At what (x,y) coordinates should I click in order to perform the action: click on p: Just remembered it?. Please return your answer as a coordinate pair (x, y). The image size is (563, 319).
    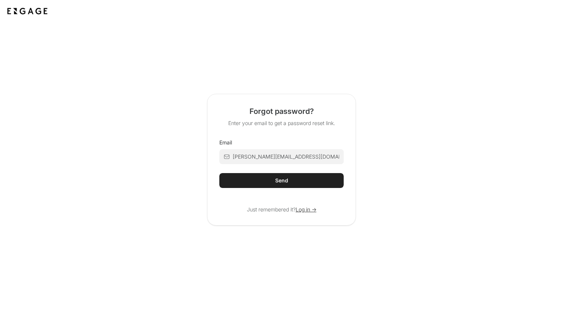
    Looking at the image, I should click on (282, 210).